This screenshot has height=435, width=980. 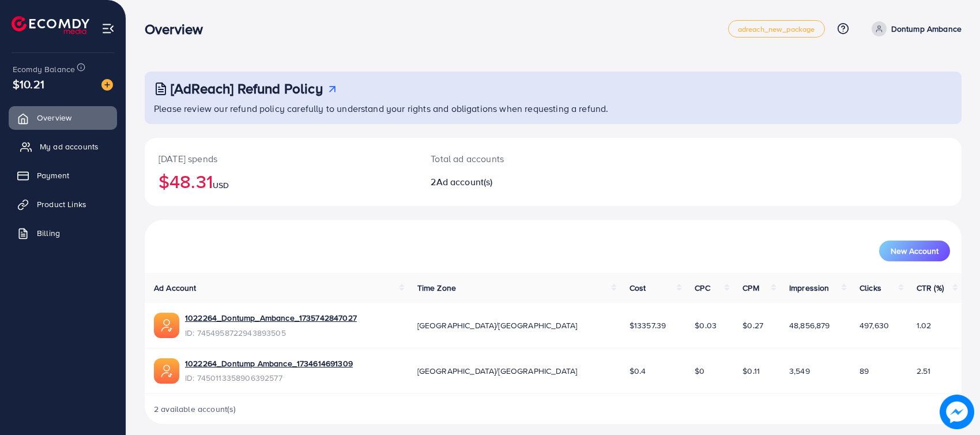 I want to click on span: ID: 7454958722943893505, so click(x=271, y=333).